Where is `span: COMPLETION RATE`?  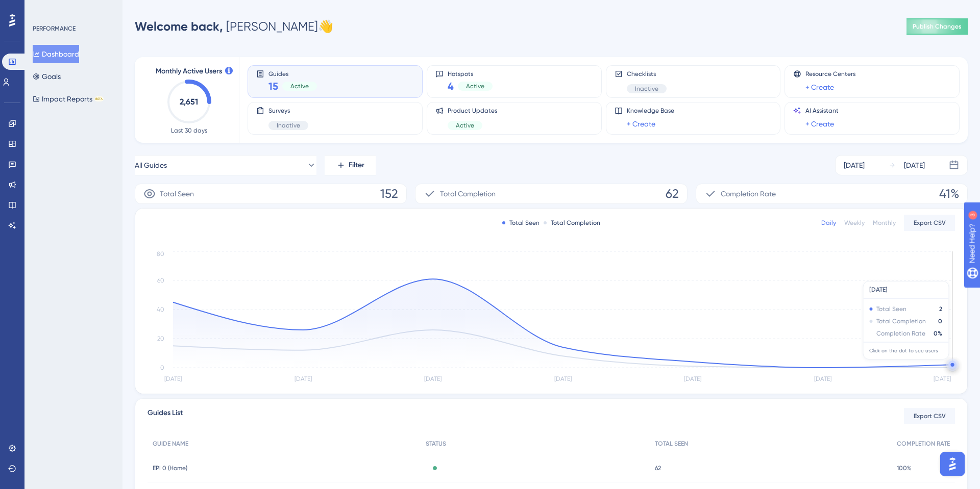 span: COMPLETION RATE is located at coordinates (923, 444).